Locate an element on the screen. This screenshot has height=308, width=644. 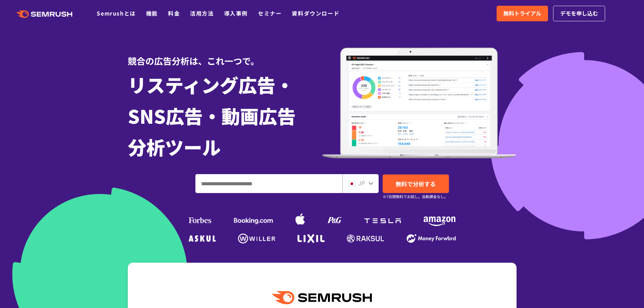
img: Semrush is located at coordinates (322, 297).